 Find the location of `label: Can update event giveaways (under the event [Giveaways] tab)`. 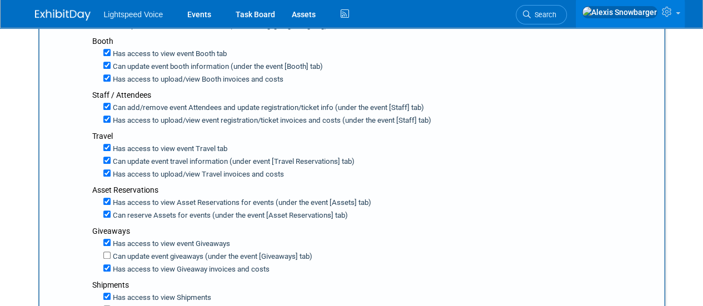

label: Can update event giveaways (under the event [Giveaways] tab) is located at coordinates (211, 257).